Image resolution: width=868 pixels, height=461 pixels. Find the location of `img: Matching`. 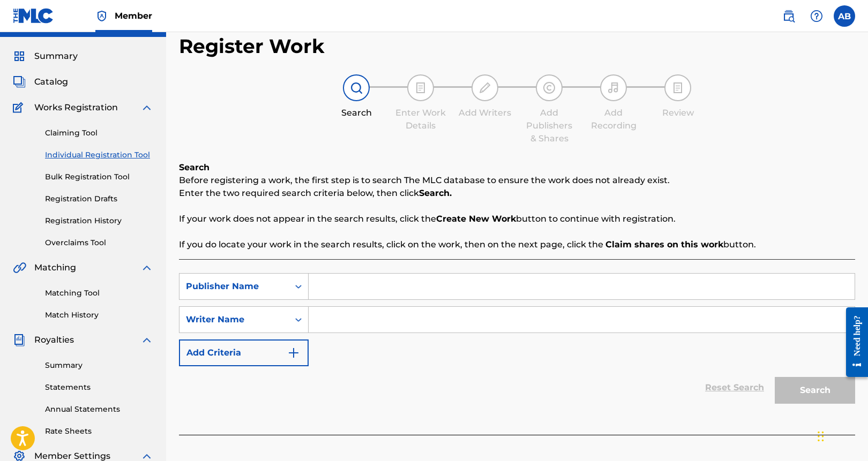

img: Matching is located at coordinates (19, 268).